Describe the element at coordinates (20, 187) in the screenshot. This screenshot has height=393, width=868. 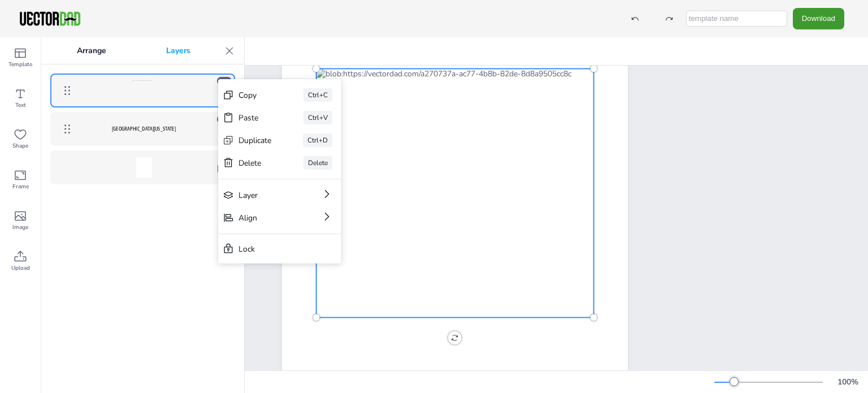
I see `span: Frame` at that location.